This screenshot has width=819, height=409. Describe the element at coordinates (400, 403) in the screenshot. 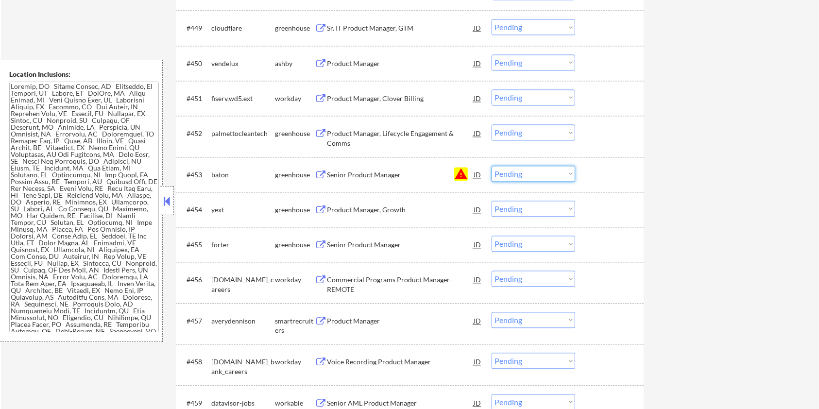

I see `div: Senior AML Product Manager` at that location.